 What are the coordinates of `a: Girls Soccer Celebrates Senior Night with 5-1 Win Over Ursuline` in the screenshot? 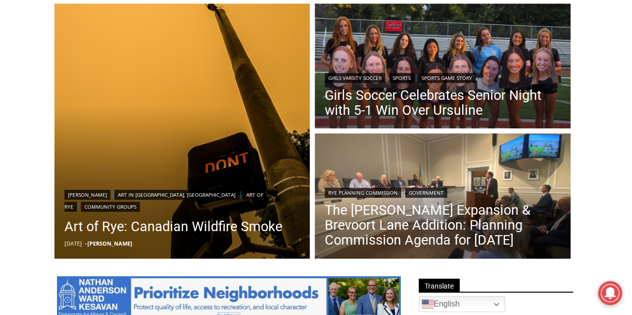 It's located at (443, 103).